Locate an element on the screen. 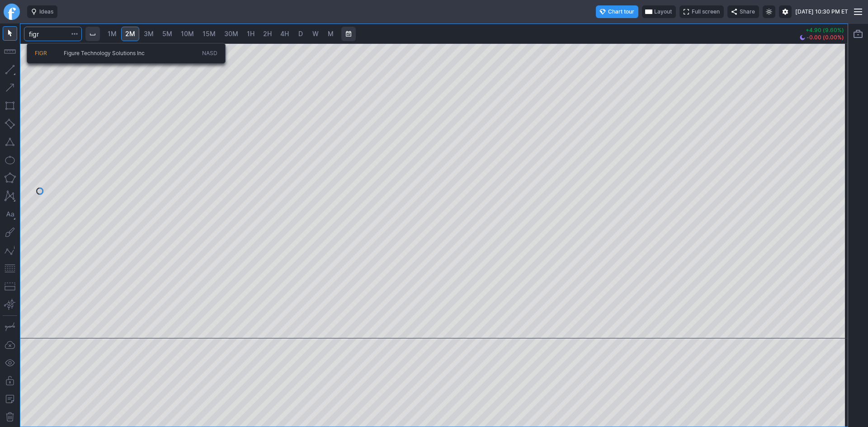 This screenshot has width=868, height=427. span: D is located at coordinates (301, 33).